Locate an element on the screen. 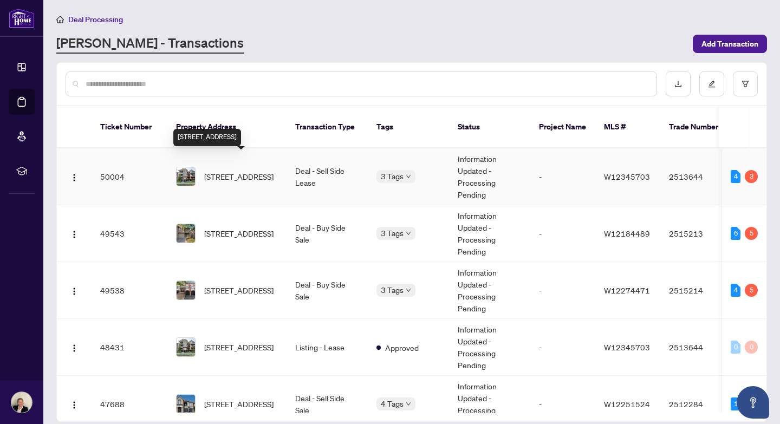 This screenshot has width=780, height=424. span: W12274471 is located at coordinates (626, 290).